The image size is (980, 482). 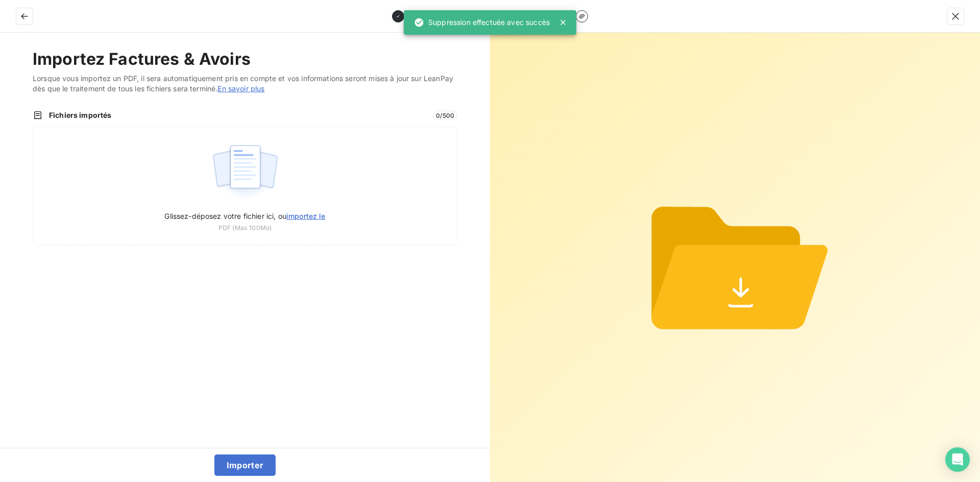 I want to click on span: importez le, so click(x=306, y=216).